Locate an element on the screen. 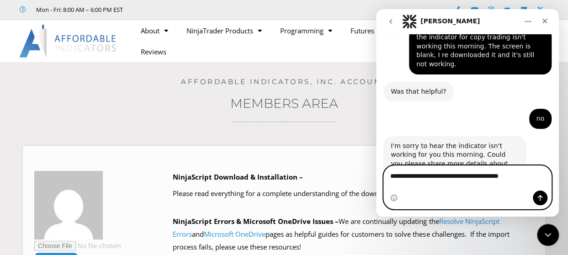 The image size is (568, 255). a: NinjaTrader Products is located at coordinates (224, 31).